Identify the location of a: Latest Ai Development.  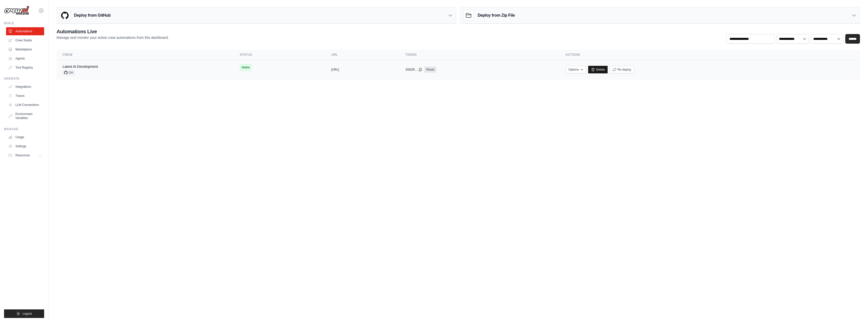
(80, 67).